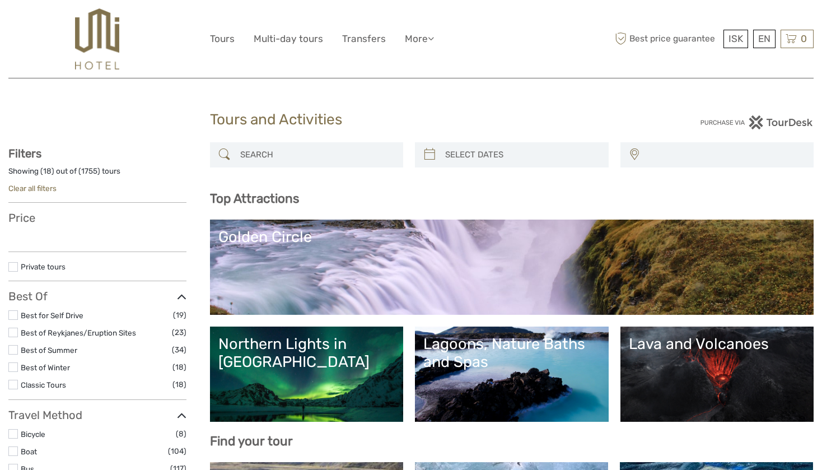 This screenshot has width=822, height=470. I want to click on a: Best of Reykjanes/Eruption Sites, so click(78, 333).